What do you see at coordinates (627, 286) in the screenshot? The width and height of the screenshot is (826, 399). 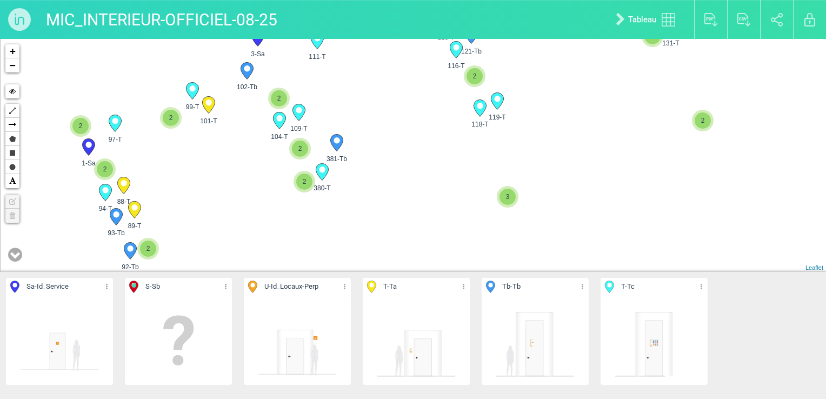 I see `span: T - Tc` at bounding box center [627, 286].